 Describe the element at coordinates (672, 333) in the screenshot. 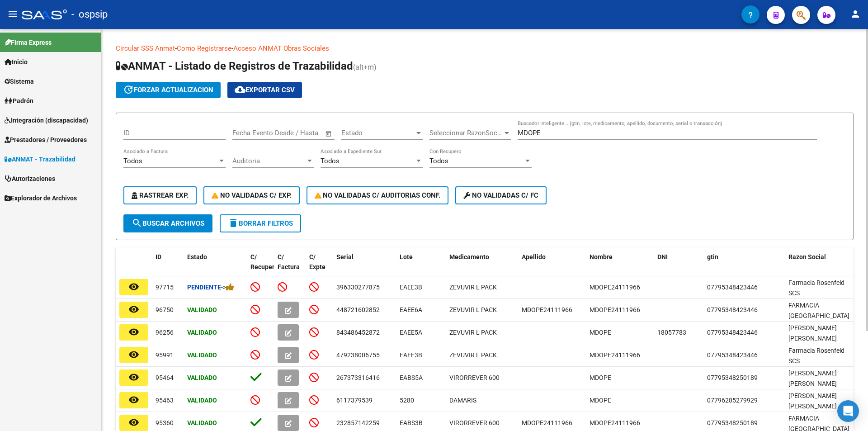

I see `span: 18057783` at that location.